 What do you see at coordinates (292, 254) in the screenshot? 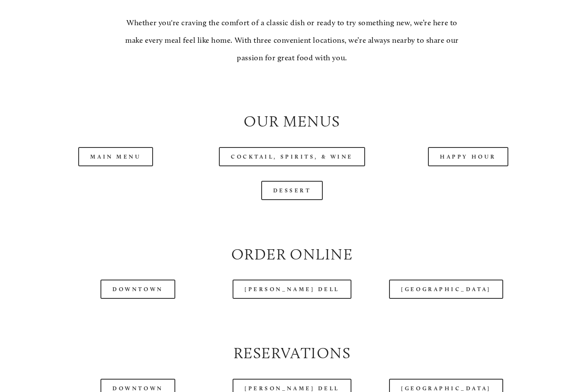
I see `h2: Order Online` at bounding box center [292, 254].